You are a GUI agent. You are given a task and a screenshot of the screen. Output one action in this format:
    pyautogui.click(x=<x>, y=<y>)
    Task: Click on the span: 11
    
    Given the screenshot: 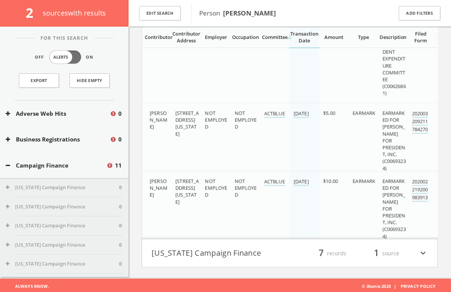 What is the action you would take?
    pyautogui.click(x=118, y=165)
    